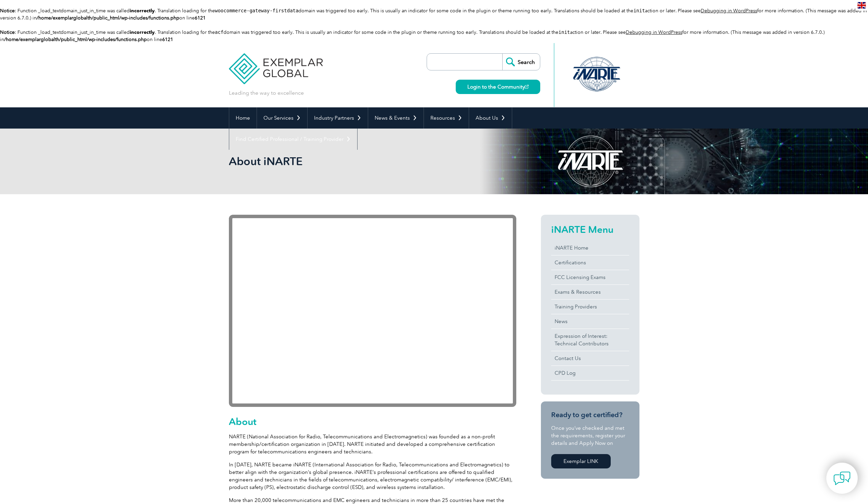 The height and width of the screenshot is (504, 868). I want to click on a: CPD Log, so click(590, 373).